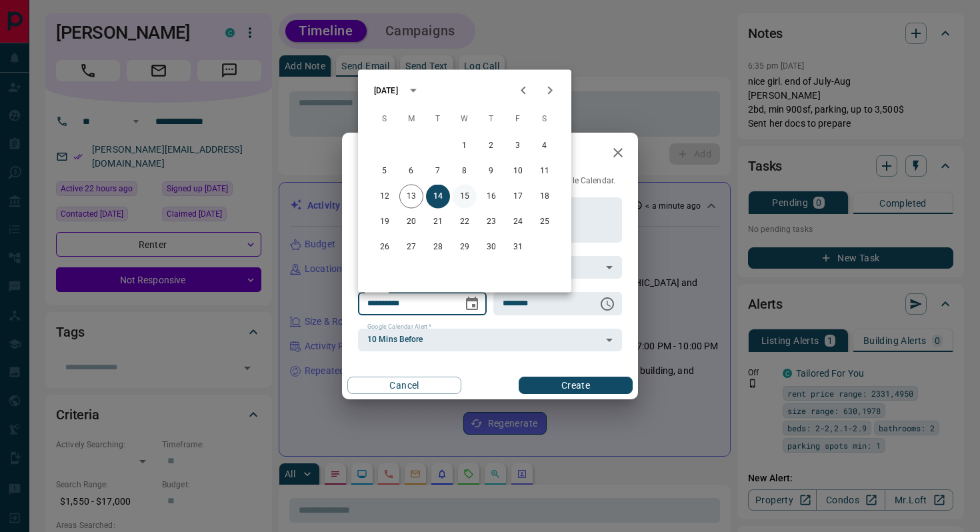 This screenshot has width=980, height=532. Describe the element at coordinates (384, 197) in the screenshot. I see `button: 12` at that location.